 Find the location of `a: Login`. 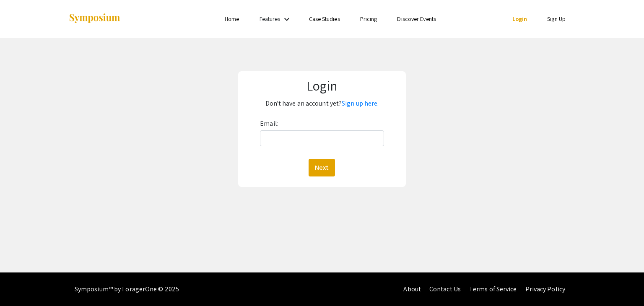

a: Login is located at coordinates (520, 19).